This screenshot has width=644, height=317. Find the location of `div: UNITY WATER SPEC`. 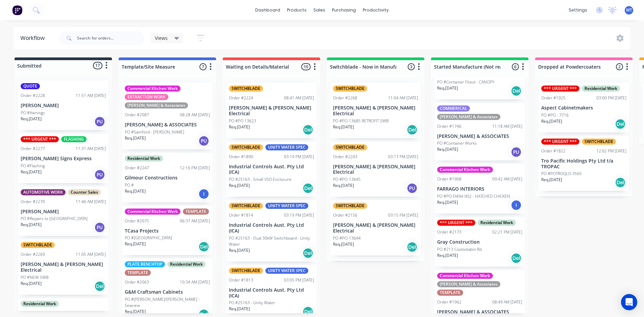

div: UNITY WATER SPEC is located at coordinates (287, 205).